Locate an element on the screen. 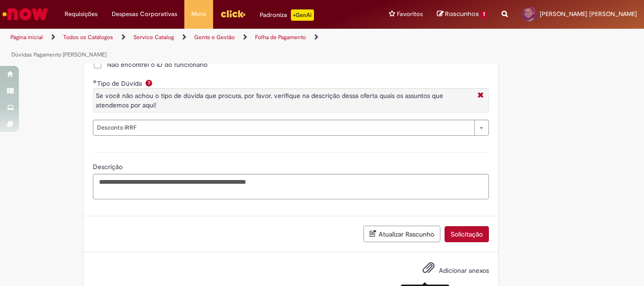 The height and width of the screenshot is (286, 644). p: +GenAi is located at coordinates (302, 15).